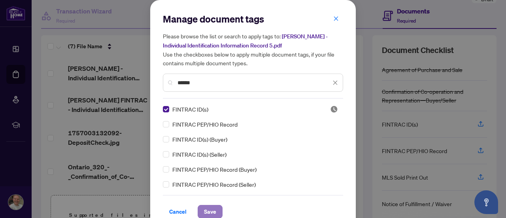  I want to click on span: FINTRAC ID(s) (Seller), so click(199, 154).